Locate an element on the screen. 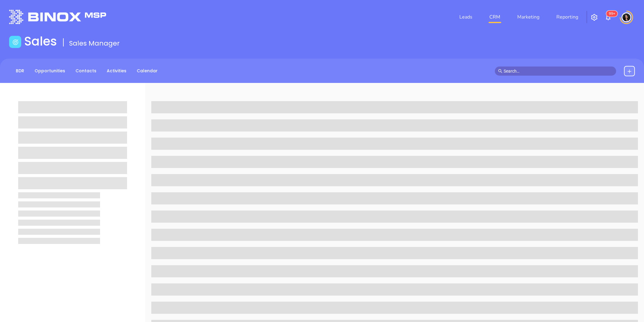 This screenshot has height=322, width=644. input: Search… is located at coordinates (558, 71).